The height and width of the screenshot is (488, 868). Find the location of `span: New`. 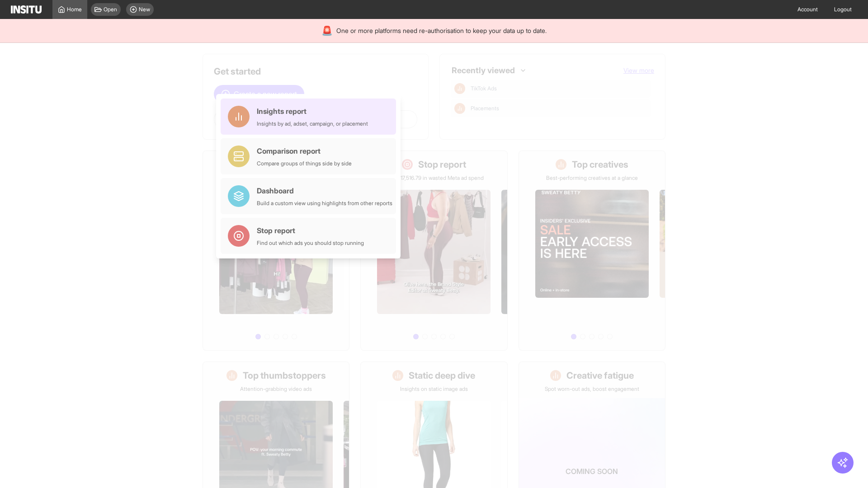

span: New is located at coordinates (144, 9).